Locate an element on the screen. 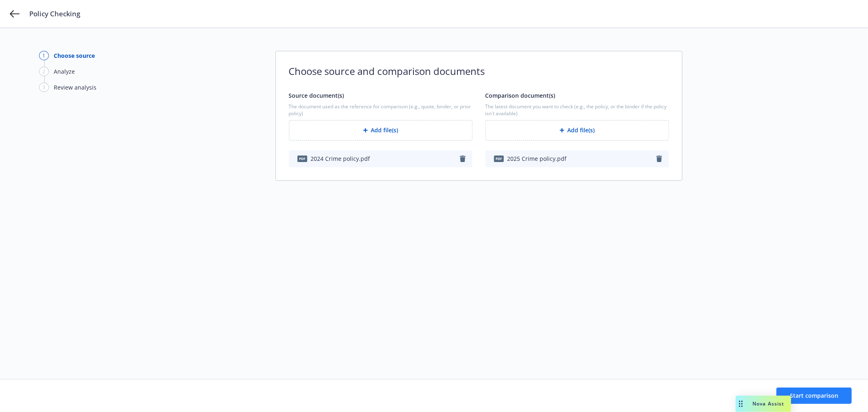 This screenshot has height=412, width=868. span: 2025 Crime policy.pdf is located at coordinates (537, 158).